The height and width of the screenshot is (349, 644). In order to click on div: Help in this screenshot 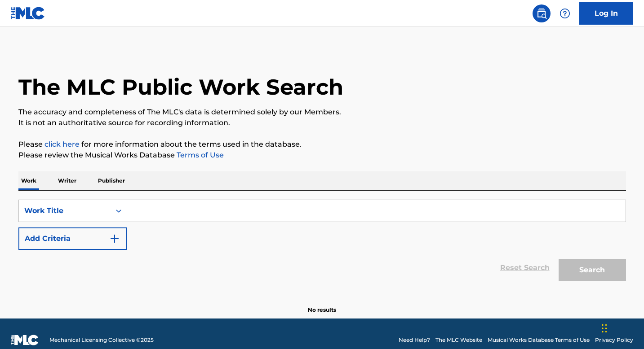, I will do `click(565, 14)`.